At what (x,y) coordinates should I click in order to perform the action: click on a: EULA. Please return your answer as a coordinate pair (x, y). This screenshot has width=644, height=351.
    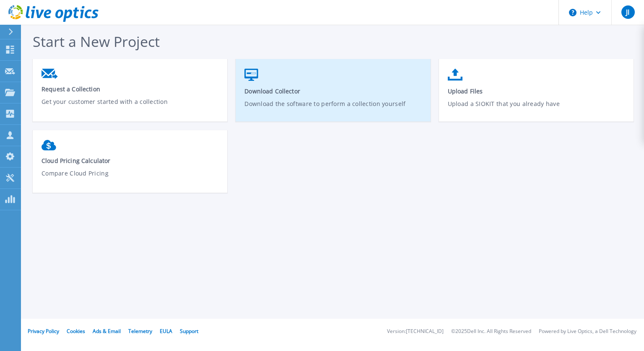
    Looking at the image, I should click on (166, 331).